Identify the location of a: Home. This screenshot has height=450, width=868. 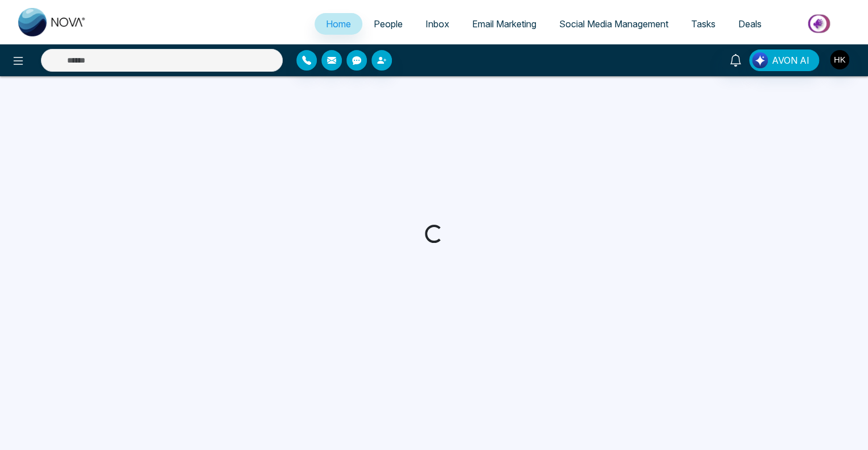
(338, 24).